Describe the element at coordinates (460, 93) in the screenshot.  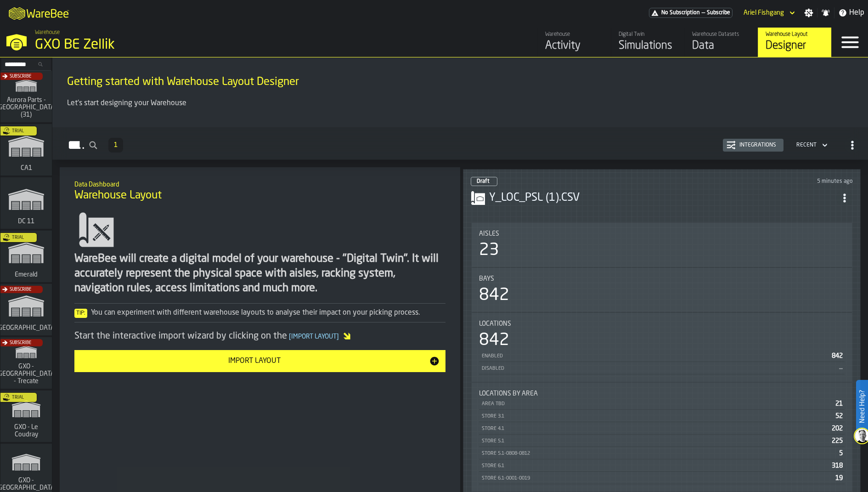
I see `div: ItemListCard-` at that location.